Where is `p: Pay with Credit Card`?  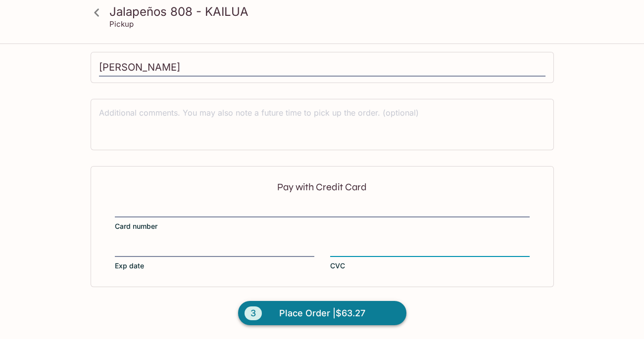
p: Pay with Credit Card is located at coordinates (322, 187).